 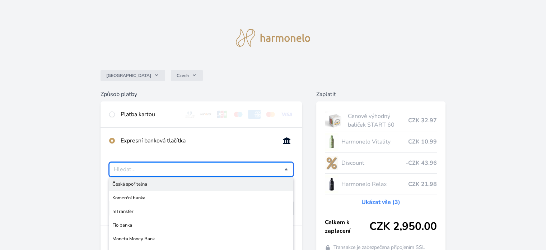 I want to click on span: Moneta Money Bank, so click(x=201, y=239).